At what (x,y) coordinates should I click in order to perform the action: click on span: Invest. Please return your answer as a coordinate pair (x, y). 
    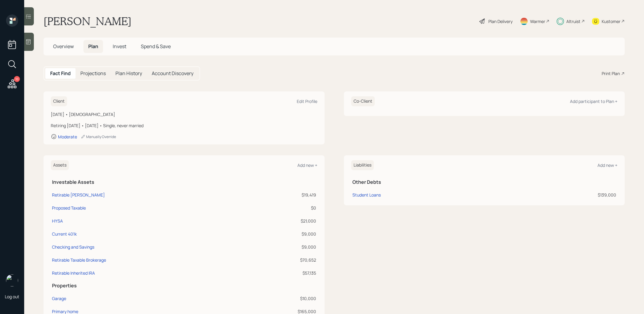
    Looking at the image, I should click on (119, 47).